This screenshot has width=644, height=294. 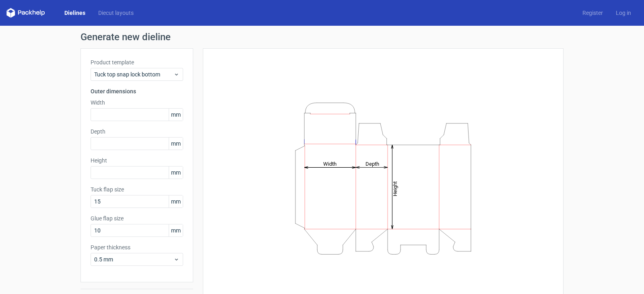 I want to click on label: Paper thickness, so click(x=137, y=248).